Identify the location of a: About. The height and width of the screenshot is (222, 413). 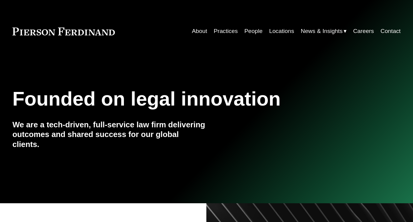
(199, 31).